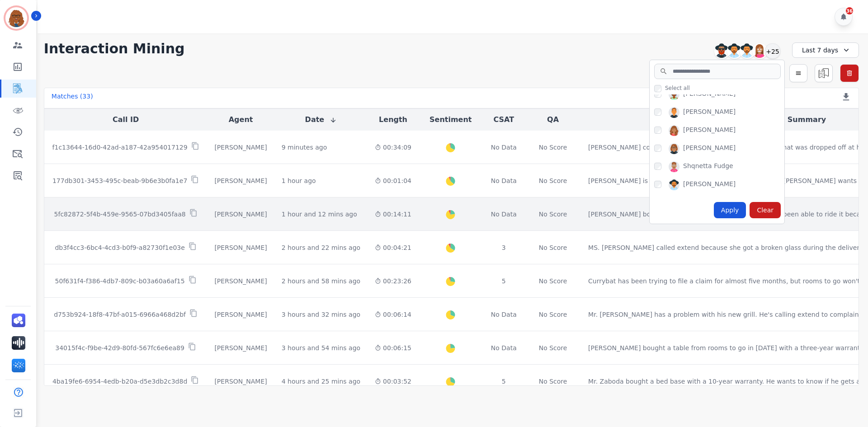 The image size is (868, 427). Describe the element at coordinates (730, 210) in the screenshot. I see `div: Apply` at that location.